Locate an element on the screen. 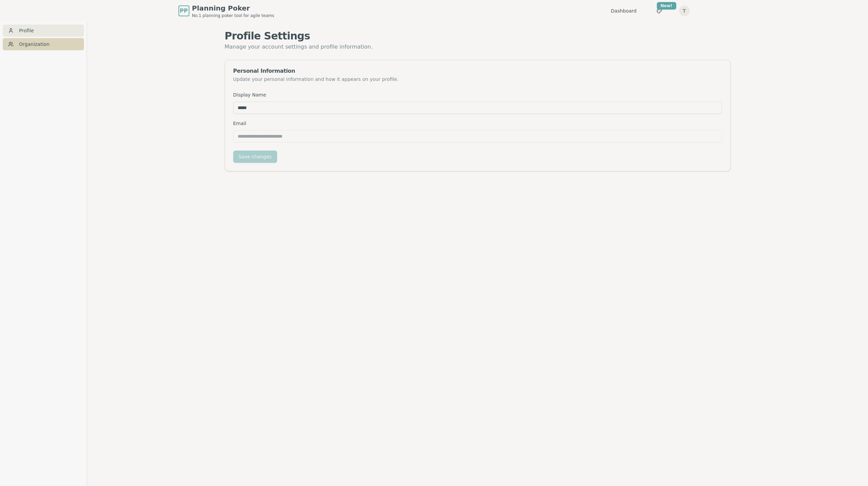  div: New! is located at coordinates (666, 5).